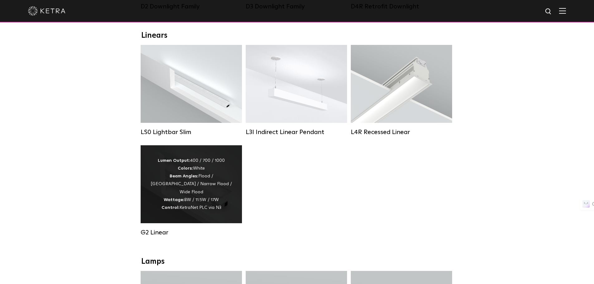 Image resolution: width=594 pixels, height=284 pixels. I want to click on a: LS0 Lightbar Slim Lumen Output:200 / 350Colors:White / BlackControl:X96 Controller, so click(191, 90).